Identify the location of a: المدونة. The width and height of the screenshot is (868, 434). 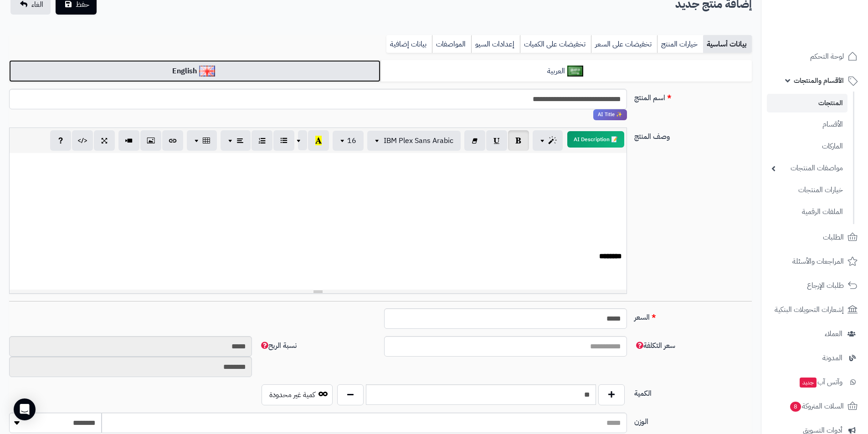
(815, 358).